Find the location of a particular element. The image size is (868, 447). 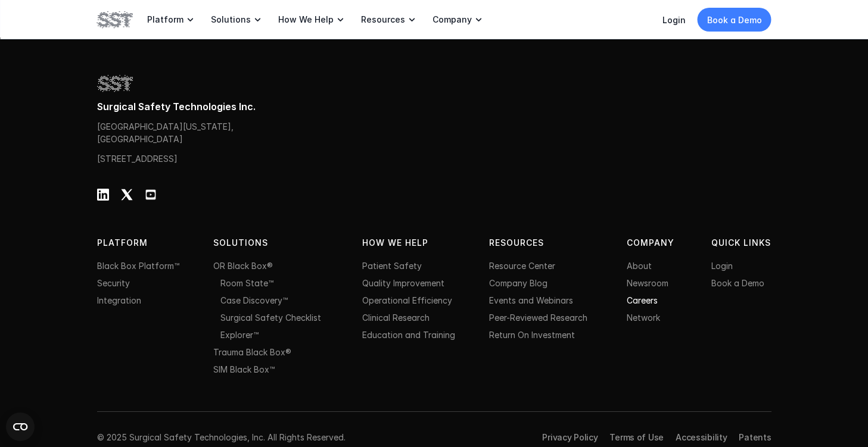

a: Education and Training is located at coordinates (409, 334).